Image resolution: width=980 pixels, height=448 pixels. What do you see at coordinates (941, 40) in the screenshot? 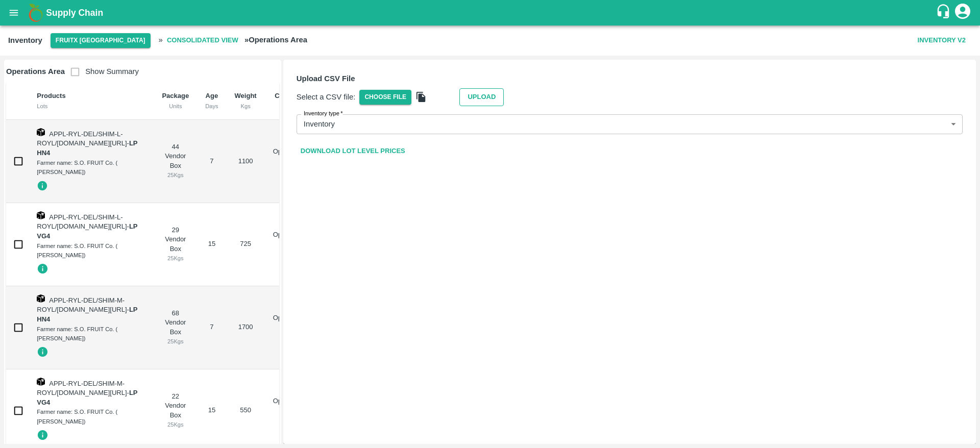
I see `button: Inventory V2` at bounding box center [941, 40].